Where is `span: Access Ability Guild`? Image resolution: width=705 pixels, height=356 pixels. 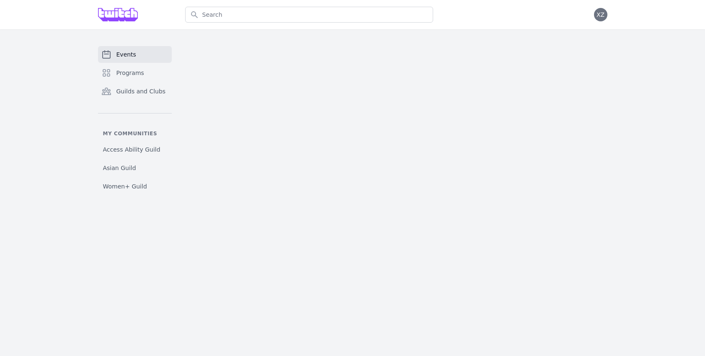
span: Access Ability Guild is located at coordinates (132, 150).